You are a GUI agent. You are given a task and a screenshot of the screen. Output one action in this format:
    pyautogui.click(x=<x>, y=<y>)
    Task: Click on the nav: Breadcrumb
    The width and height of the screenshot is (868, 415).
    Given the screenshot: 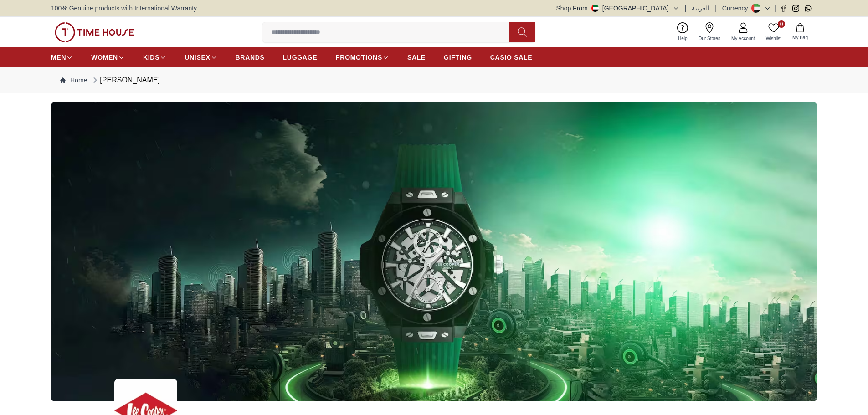 What is the action you would take?
    pyautogui.click(x=434, y=80)
    